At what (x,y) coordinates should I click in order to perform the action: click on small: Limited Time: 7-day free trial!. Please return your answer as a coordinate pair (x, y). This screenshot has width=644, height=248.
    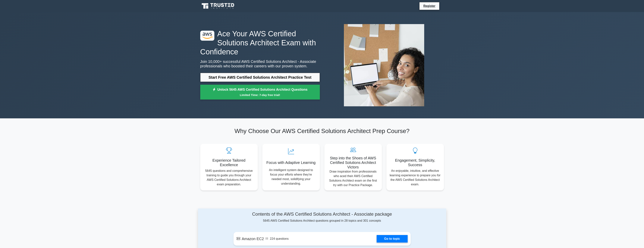
    Looking at the image, I should click on (260, 95).